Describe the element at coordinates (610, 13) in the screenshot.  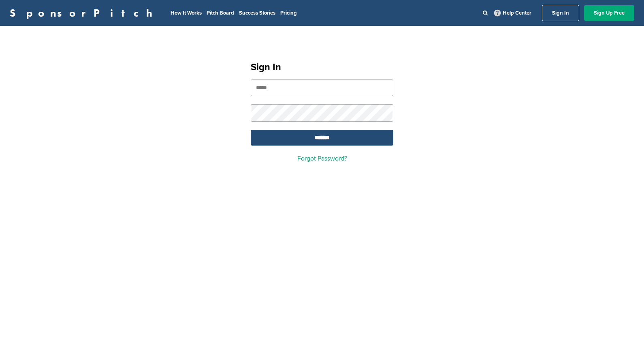
I see `a: Sign Up Free` at that location.